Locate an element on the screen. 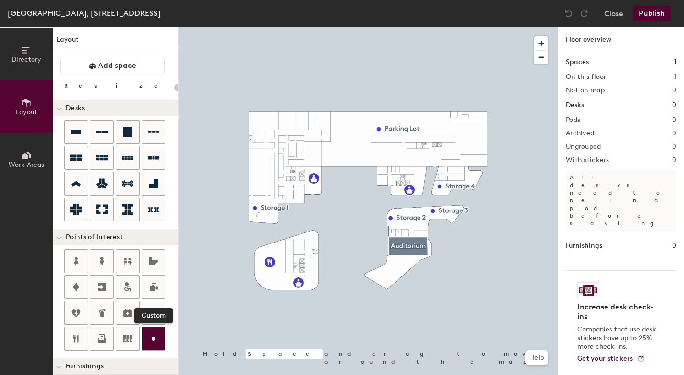  h1: Floor overview is located at coordinates (621, 38).